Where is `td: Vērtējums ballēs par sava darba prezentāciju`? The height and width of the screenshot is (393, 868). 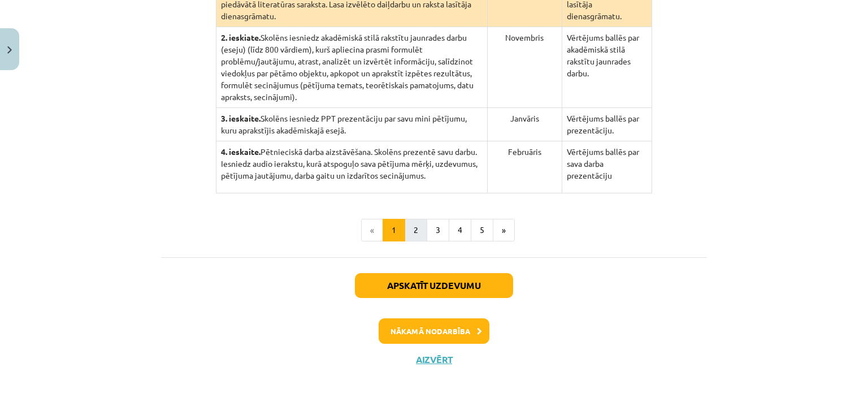
td: Vērtējums ballēs par sava darba prezentāciju is located at coordinates (606, 167).